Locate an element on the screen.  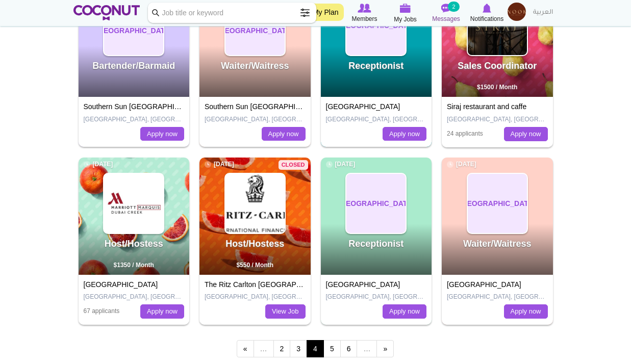
a: 6 is located at coordinates (349, 348).